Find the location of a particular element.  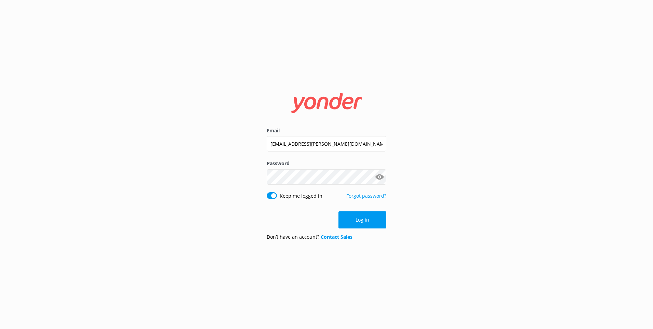

a: Forgot password? is located at coordinates (366, 195).